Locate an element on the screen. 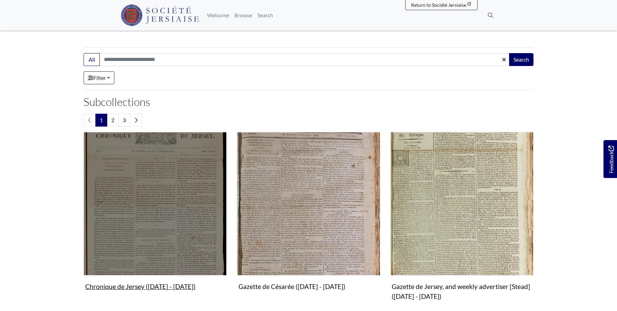 This screenshot has height=311, width=617. nav: pagination is located at coordinates (309, 120).